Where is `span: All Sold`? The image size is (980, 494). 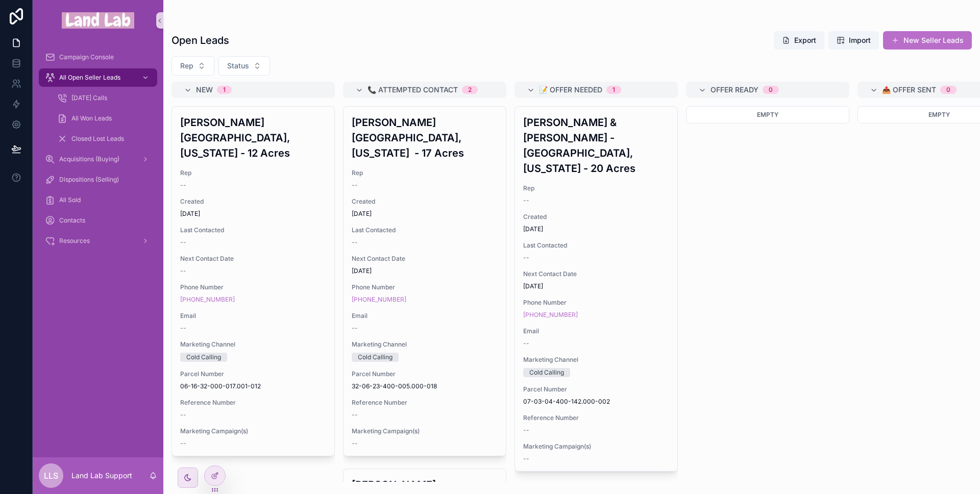 span: All Sold is located at coordinates (70, 200).